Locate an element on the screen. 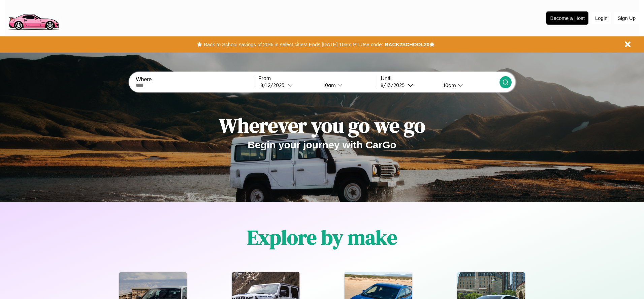 The image size is (644, 299). label: From is located at coordinates (317, 78).